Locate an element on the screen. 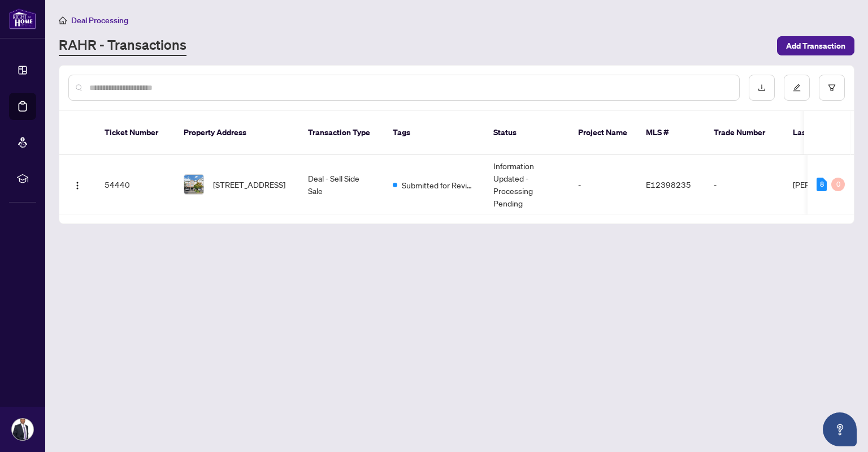  button: Add Transaction is located at coordinates (816, 46).